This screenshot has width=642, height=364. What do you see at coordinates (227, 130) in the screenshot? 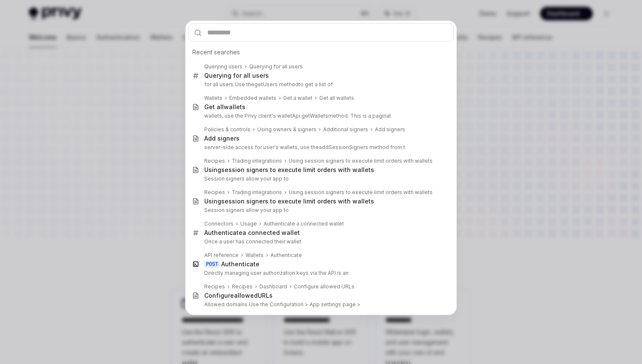
I see `div: Policies & controls` at bounding box center [227, 130].